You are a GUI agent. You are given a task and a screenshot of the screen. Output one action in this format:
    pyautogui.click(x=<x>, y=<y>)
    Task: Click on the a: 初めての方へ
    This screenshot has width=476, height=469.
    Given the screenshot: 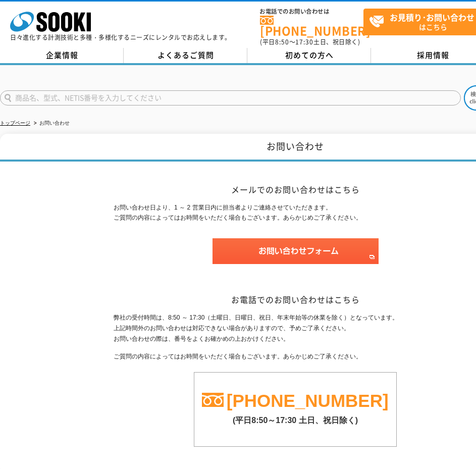 What is the action you would take?
    pyautogui.click(x=309, y=55)
    